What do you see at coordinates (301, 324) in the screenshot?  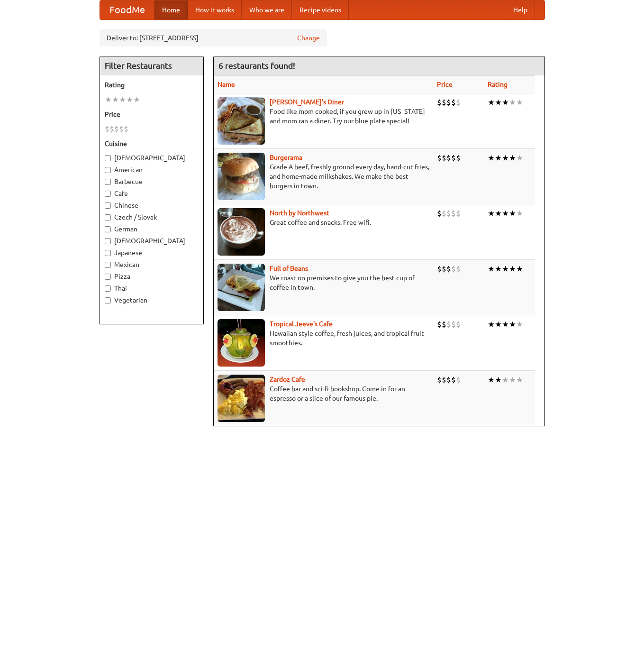 I see `b: Tropical Jeeve's Cafe` at bounding box center [301, 324].